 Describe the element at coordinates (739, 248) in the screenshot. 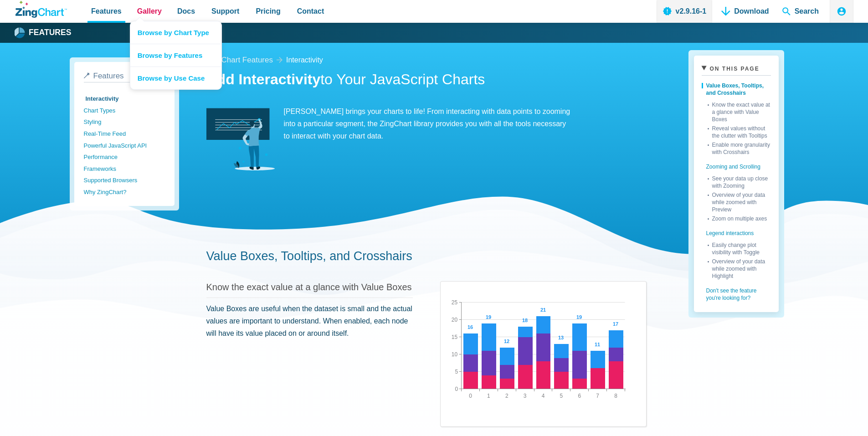

I see `a: Easily change plot visibility with Toggle` at that location.